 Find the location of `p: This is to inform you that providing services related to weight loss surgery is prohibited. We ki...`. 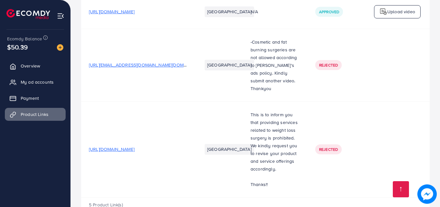

p: This is to inform you that providing services related to weight loss surgery is prohibited. We ki... is located at coordinates (275, 142).